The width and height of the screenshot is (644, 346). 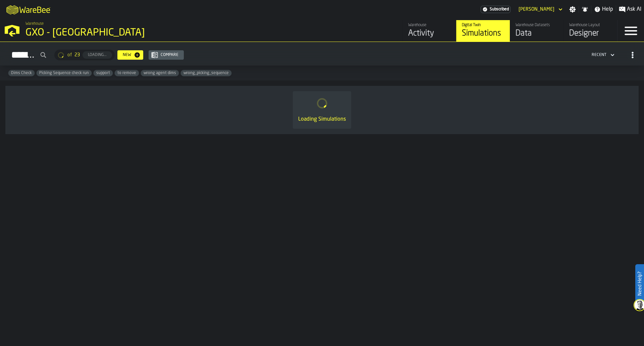 What do you see at coordinates (590, 31) in the screenshot?
I see `a: link-to-/wh/i/ae0cd702-8cb1-4091-b3be-0aee77957c79/designer` at bounding box center [590, 31].